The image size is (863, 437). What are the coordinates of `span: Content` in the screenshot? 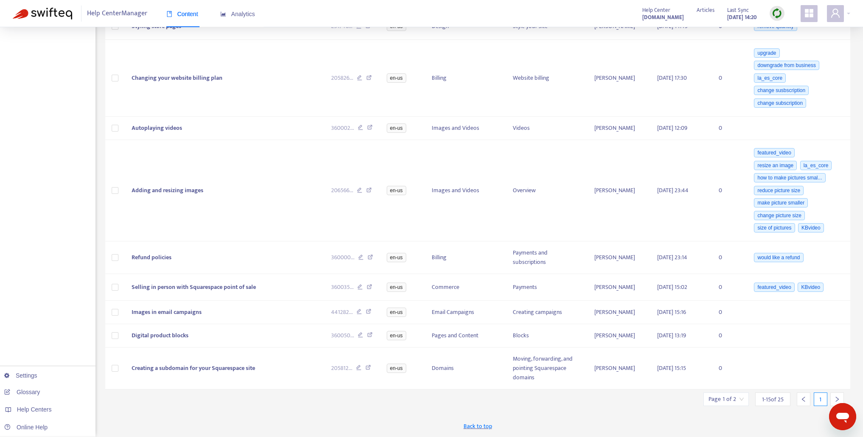 It's located at (182, 14).